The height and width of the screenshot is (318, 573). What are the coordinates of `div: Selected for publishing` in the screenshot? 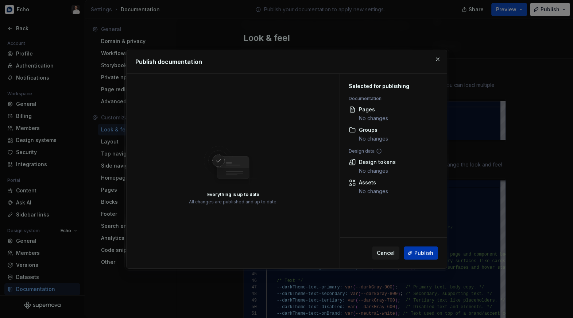 It's located at (391, 86).